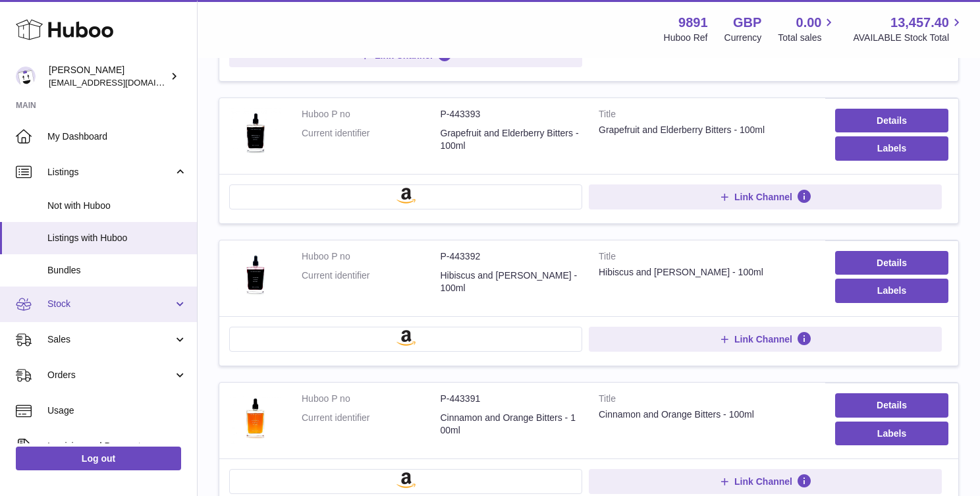 This screenshot has height=496, width=980. What do you see at coordinates (686, 38) in the screenshot?
I see `div: Huboo Ref` at bounding box center [686, 38].